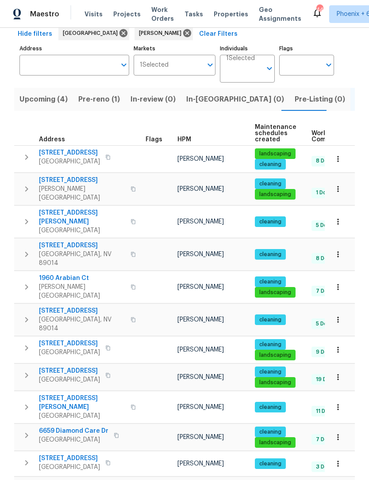 Image resolution: width=369 pixels, height=480 pixels. Describe the element at coordinates (326, 380) in the screenshot. I see `span: 19 Done` at that location.